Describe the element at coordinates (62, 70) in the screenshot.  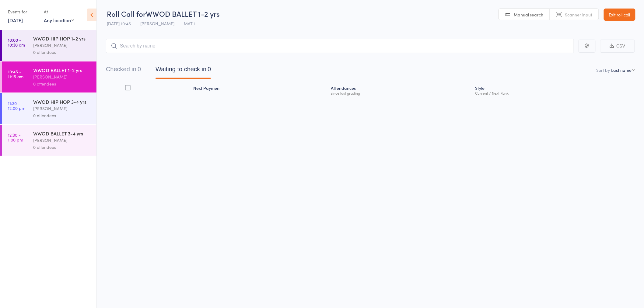
I see `div: WWOD BALLET 1-2 yrs` at that location.